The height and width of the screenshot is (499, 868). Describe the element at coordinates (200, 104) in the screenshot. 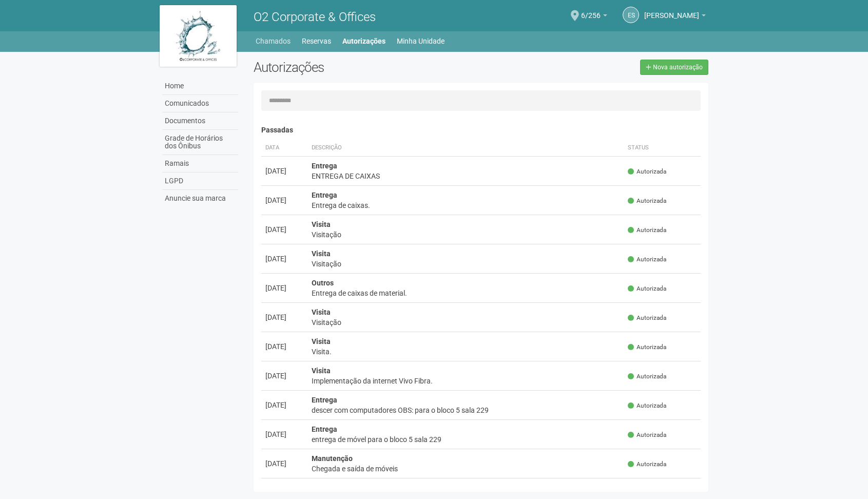

I see `a: Comunicados` at that location.